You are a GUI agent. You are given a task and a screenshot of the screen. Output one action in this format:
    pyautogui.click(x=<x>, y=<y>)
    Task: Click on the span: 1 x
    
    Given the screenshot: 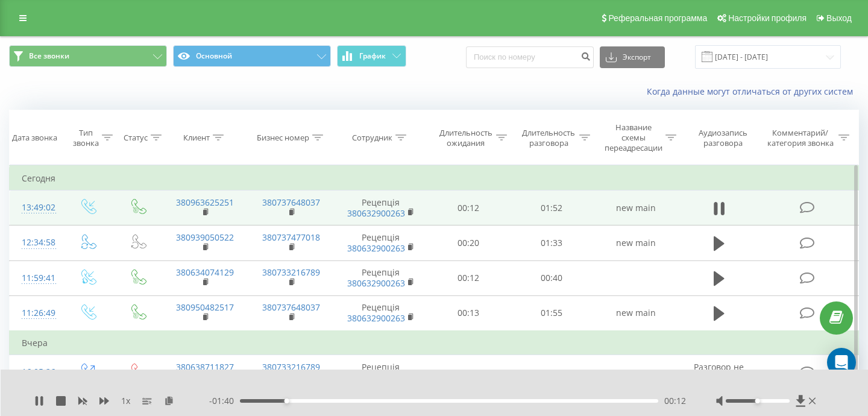 What is the action you would take?
    pyautogui.click(x=125, y=401)
    